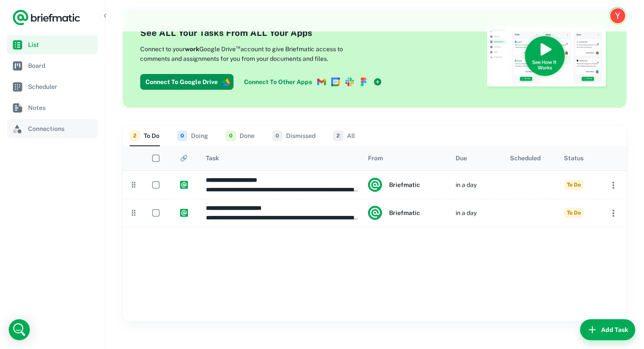 The image size is (644, 349). Describe the element at coordinates (294, 136) in the screenshot. I see `button: Dismissed` at that location.